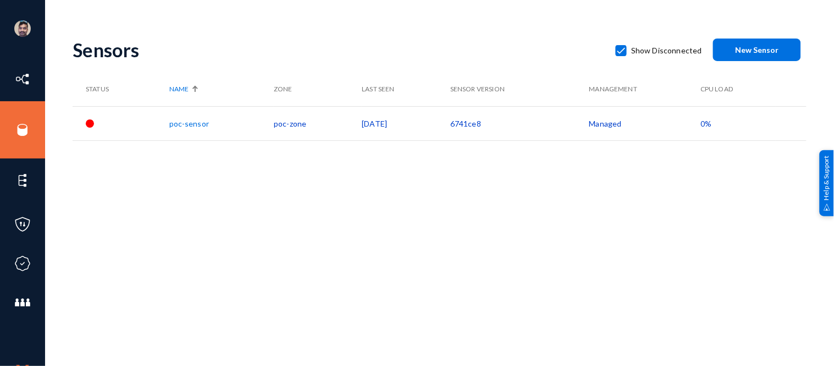 This screenshot has height=366, width=834. I want to click on span: Name, so click(179, 89).